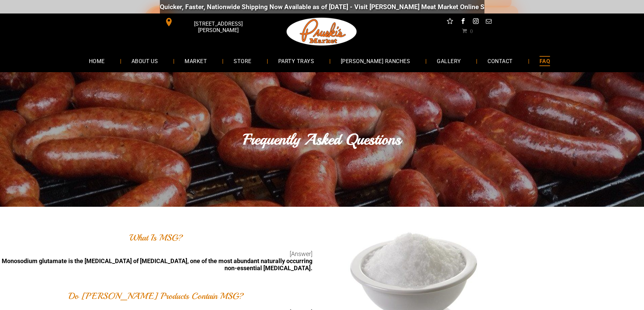 The height and width of the screenshot is (310, 644). What do you see at coordinates (476, 22) in the screenshot?
I see `a: instagram` at bounding box center [476, 22].